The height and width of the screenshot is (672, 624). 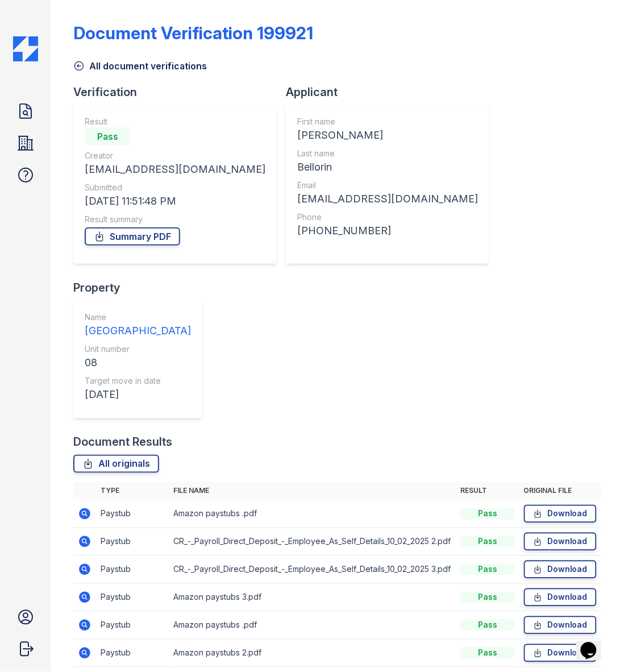 I want to click on div: Result, so click(x=175, y=121).